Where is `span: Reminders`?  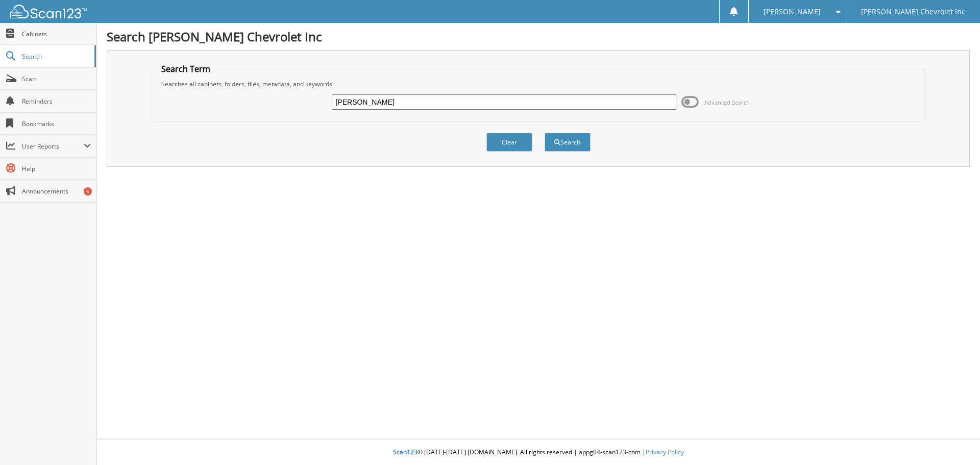
span: Reminders is located at coordinates (56, 101).